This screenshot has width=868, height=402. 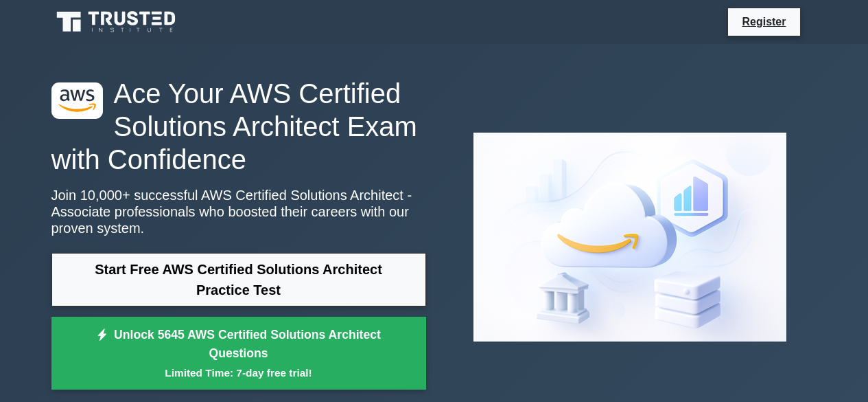 I want to click on img: AWS Certified Solutions Architect - Associate Preview, so click(x=630, y=237).